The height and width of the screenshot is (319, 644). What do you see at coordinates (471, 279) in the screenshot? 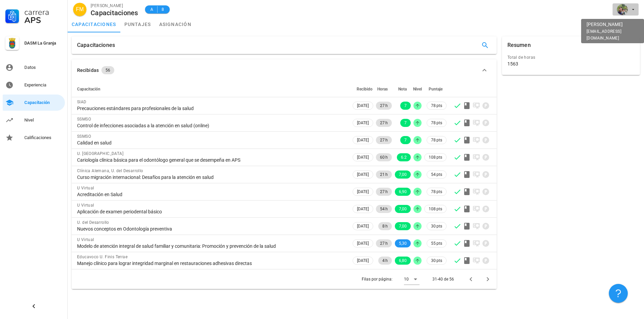
I see `button: Página anterior` at bounding box center [471, 279].